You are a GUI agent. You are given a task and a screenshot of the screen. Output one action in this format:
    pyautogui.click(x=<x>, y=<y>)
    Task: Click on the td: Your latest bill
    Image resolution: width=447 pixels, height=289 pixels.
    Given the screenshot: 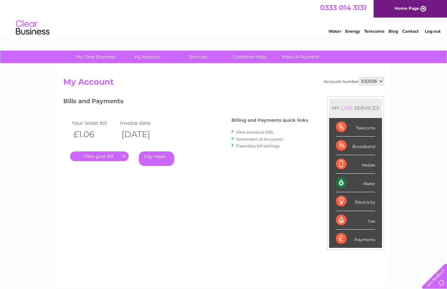 What is the action you would take?
    pyautogui.click(x=94, y=123)
    